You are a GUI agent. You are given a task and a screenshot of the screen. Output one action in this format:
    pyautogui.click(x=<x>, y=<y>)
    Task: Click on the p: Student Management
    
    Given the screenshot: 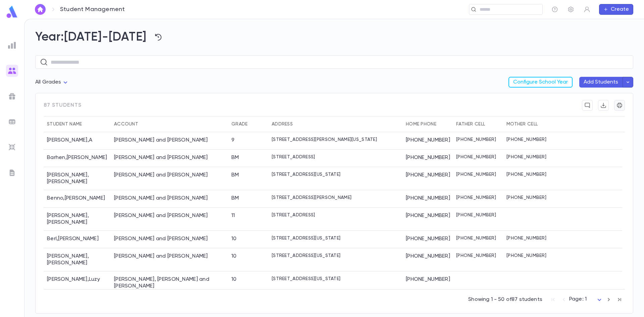 What is the action you would take?
    pyautogui.click(x=92, y=9)
    